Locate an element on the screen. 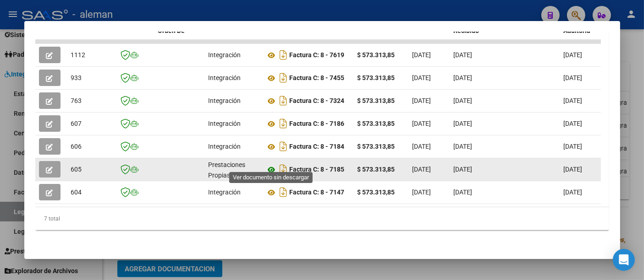  div: Open Intercom Messenger is located at coordinates (624, 260).